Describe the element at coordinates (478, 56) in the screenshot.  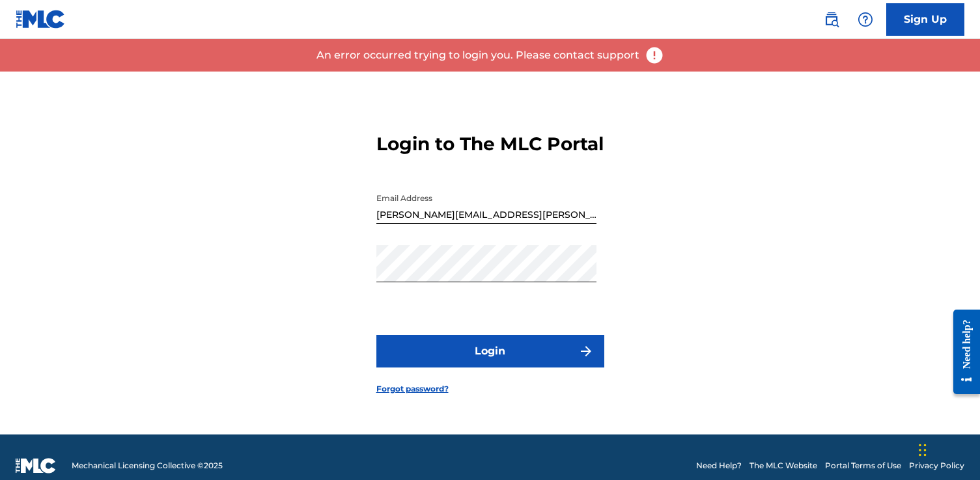
I see `p: An error occurred trying to login you. Please contact support` at that location.